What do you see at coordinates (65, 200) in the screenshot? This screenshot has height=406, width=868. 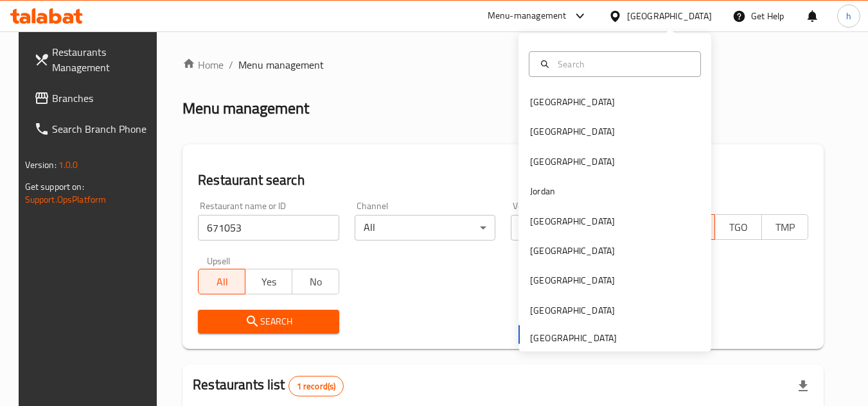 I see `a: Support.OpsPlatform` at bounding box center [65, 200].